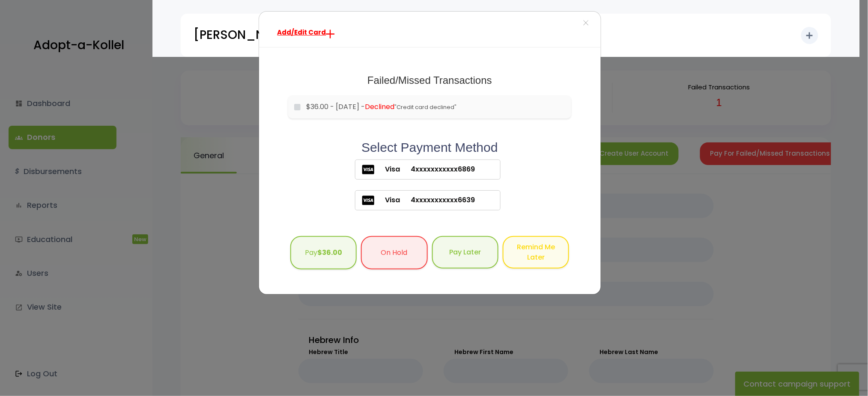 The image size is (868, 396). Describe the element at coordinates (437, 169) in the screenshot. I see `span: 4xxxxxxxxxxx6869` at that location.